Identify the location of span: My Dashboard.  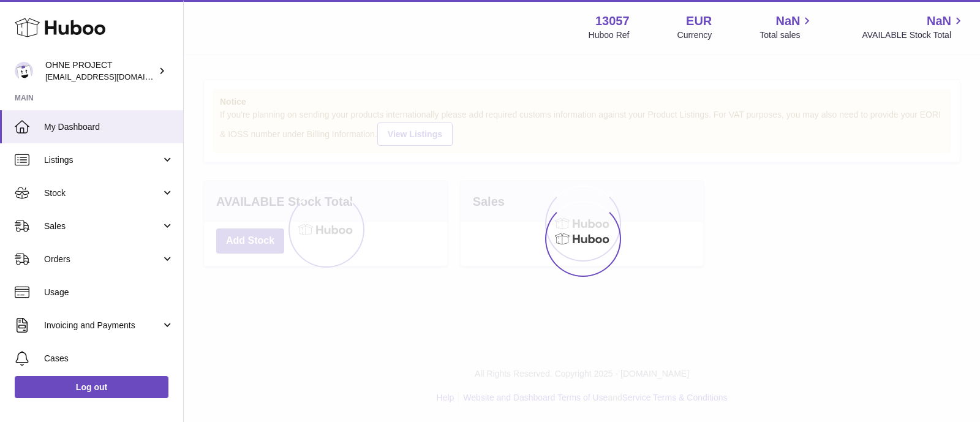
(109, 127).